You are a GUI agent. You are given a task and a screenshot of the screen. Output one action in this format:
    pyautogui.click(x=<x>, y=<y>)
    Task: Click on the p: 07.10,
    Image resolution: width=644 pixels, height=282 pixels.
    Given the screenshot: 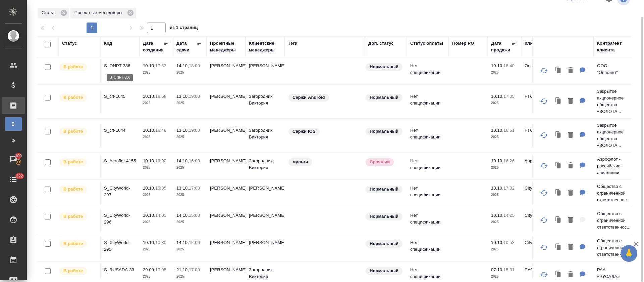 What is the action you would take?
    pyautogui.click(x=497, y=269)
    